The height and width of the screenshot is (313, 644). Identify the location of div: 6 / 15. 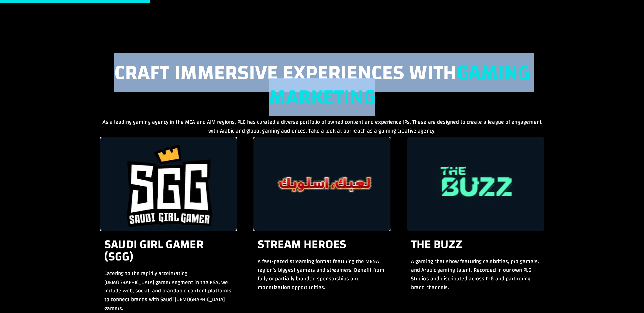
(322, 218).